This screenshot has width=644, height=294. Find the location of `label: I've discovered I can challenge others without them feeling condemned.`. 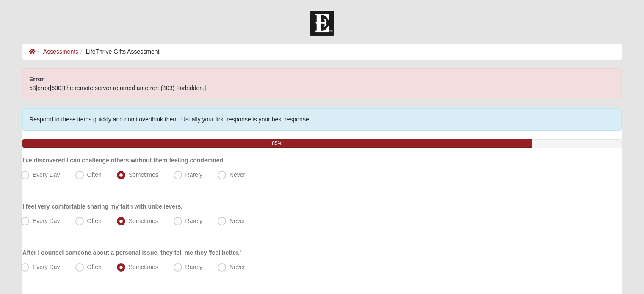

label: I've discovered I can challenge others without them feeling condemned. is located at coordinates (124, 160).